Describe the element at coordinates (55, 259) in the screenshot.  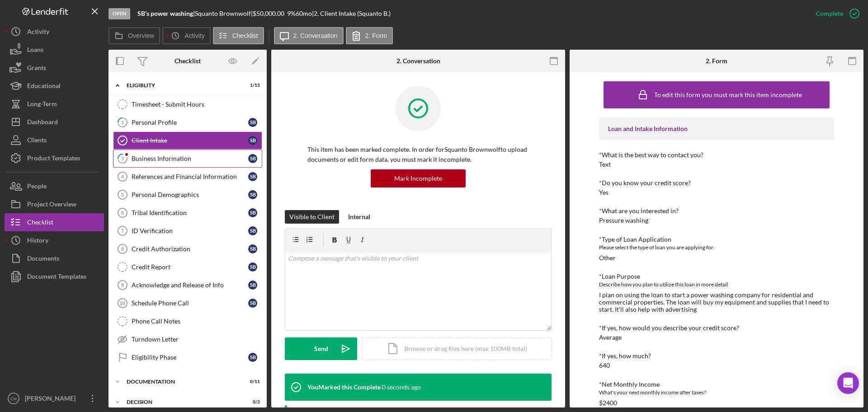
I see `a: Documents` at that location.